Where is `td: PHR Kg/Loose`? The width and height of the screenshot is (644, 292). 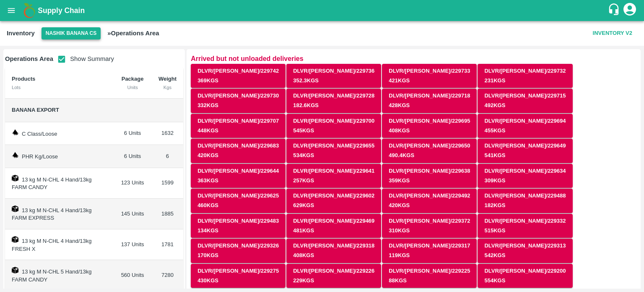
td: PHR Kg/Loose is located at coordinates (59, 156).